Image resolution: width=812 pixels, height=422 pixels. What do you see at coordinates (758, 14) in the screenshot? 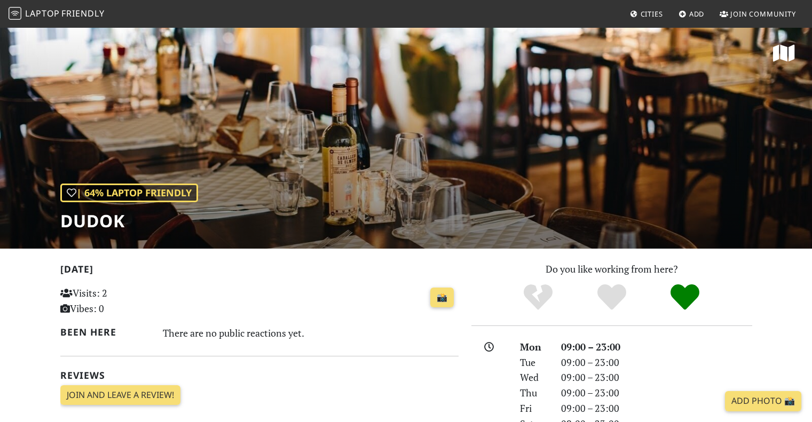
I see `a: Join Community` at bounding box center [758, 14].